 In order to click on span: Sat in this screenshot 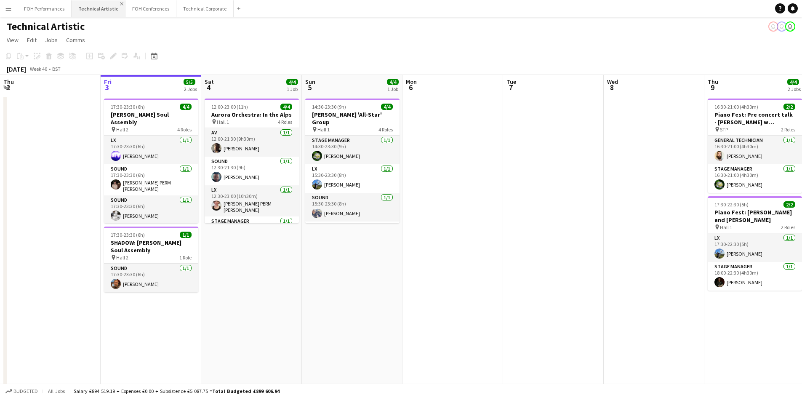, I will do `click(209, 82)`.